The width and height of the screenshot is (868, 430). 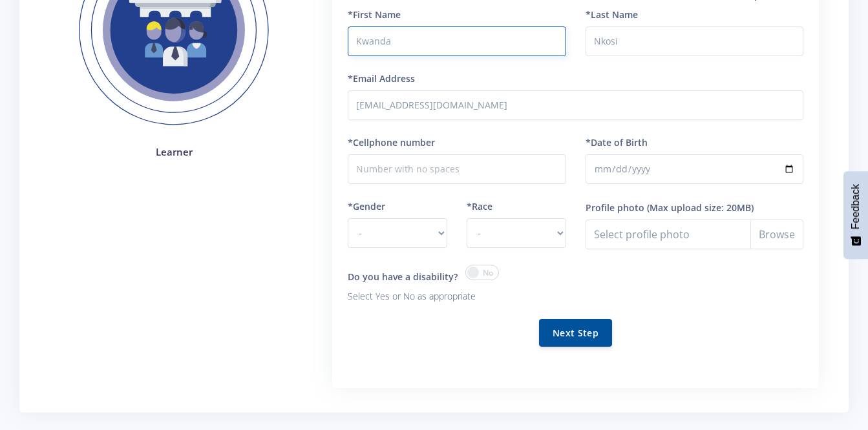 I want to click on label: *Email Address, so click(x=381, y=78).